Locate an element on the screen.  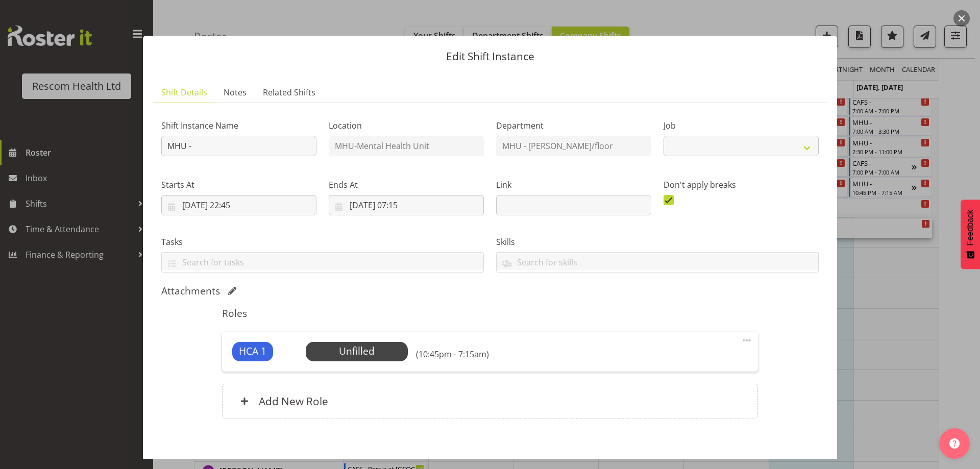
label: Skills is located at coordinates (657, 242).